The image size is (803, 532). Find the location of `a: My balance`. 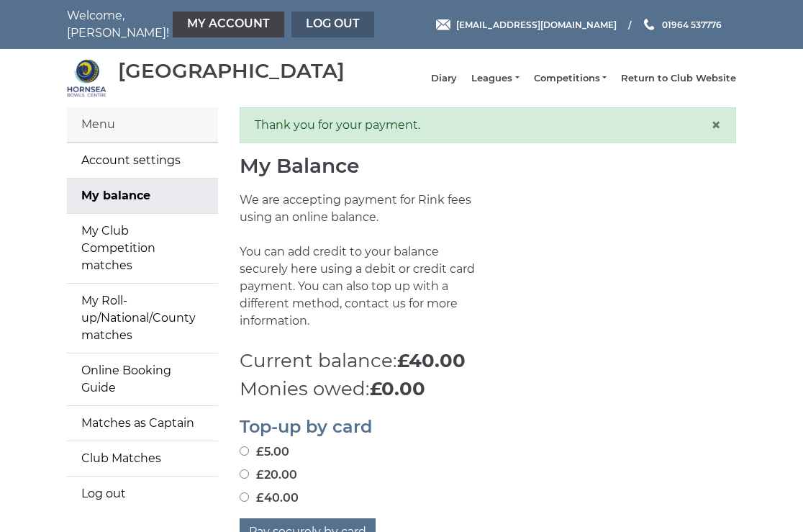

a: My balance is located at coordinates (143, 196).